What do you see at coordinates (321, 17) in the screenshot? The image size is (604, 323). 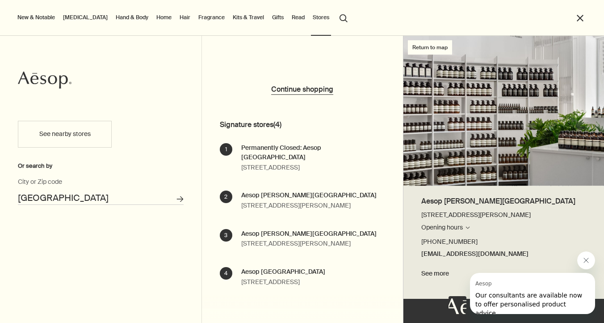 I see `button: Stores` at bounding box center [321, 17].